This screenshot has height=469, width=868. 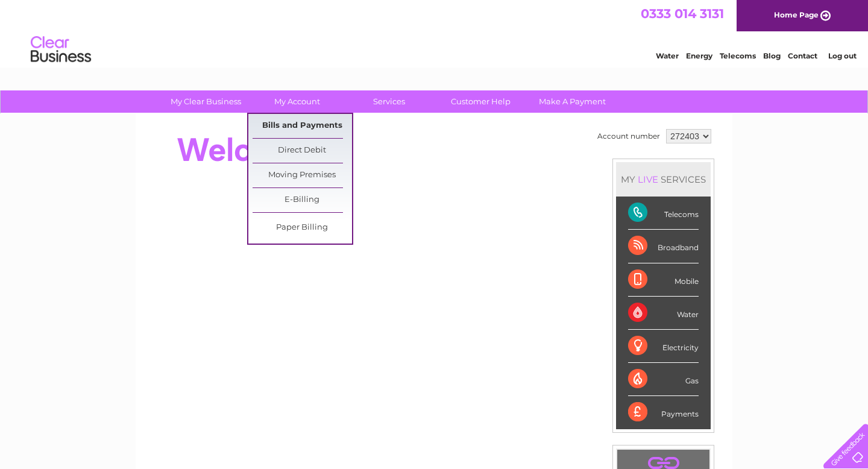 I want to click on a: Telecoms, so click(x=737, y=56).